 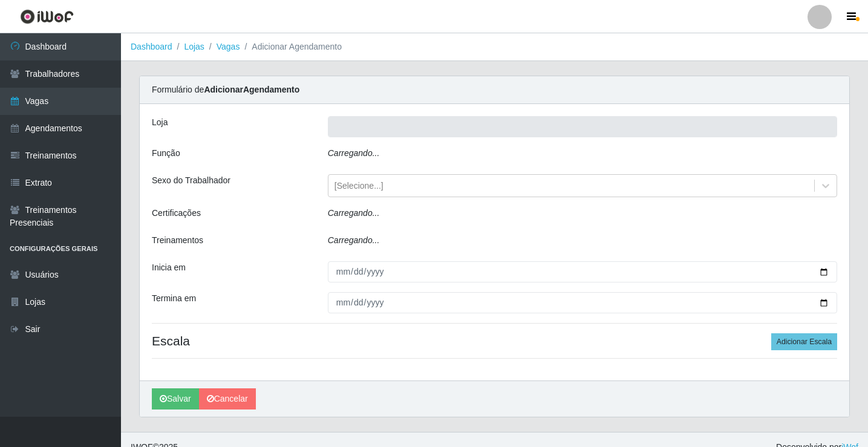 I want to click on button: Salvar, so click(x=175, y=399).